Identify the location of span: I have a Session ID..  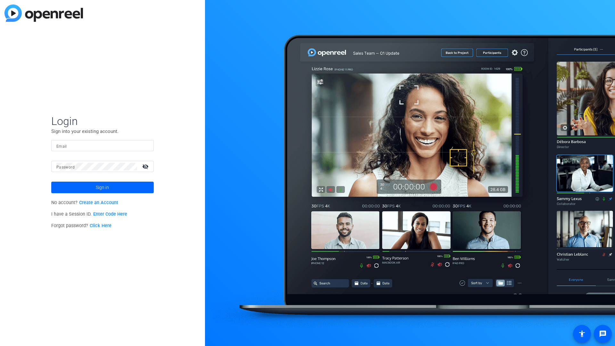
(89, 214).